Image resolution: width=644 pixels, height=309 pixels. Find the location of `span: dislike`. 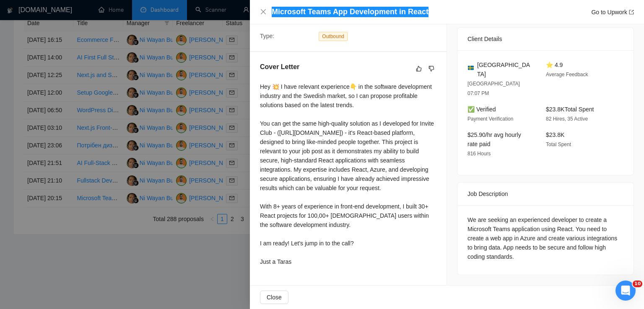

span: dislike is located at coordinates (432, 69).